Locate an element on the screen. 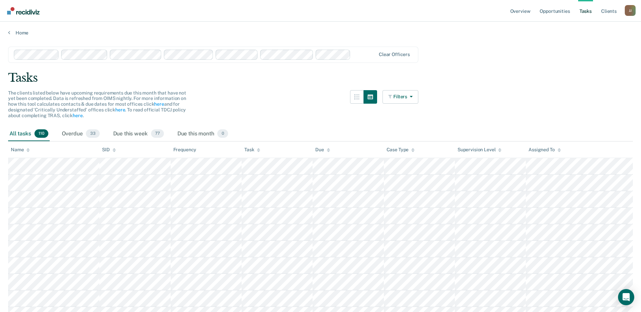  div: Open Intercom Messenger is located at coordinates (626, 297).